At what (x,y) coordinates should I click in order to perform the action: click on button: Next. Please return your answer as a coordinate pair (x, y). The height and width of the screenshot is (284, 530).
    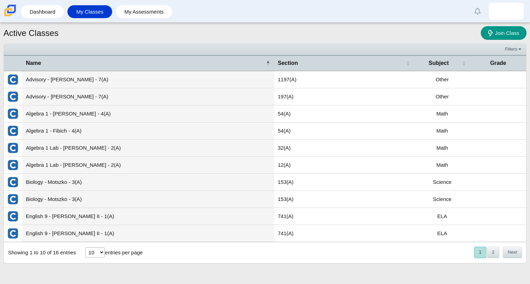
    Looking at the image, I should click on (512, 252).